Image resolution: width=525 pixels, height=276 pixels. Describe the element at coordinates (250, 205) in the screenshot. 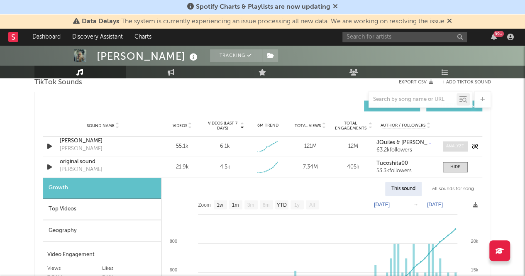

I see `text: 3m` at that location.